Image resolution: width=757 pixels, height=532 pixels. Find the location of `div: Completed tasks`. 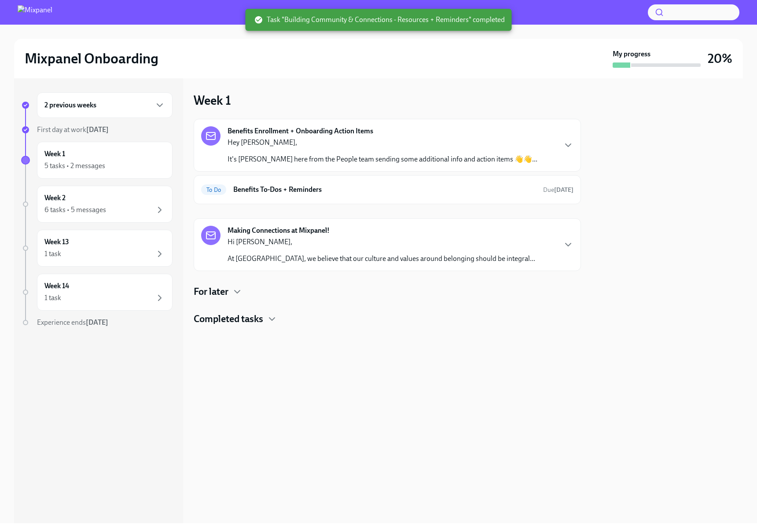

div: Completed tasks is located at coordinates (388, 319).